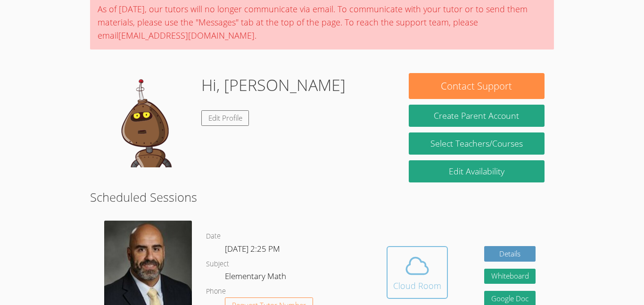 The width and height of the screenshot is (644, 305). What do you see at coordinates (322, 197) in the screenshot?
I see `h2: Scheduled Sessions` at bounding box center [322, 197].